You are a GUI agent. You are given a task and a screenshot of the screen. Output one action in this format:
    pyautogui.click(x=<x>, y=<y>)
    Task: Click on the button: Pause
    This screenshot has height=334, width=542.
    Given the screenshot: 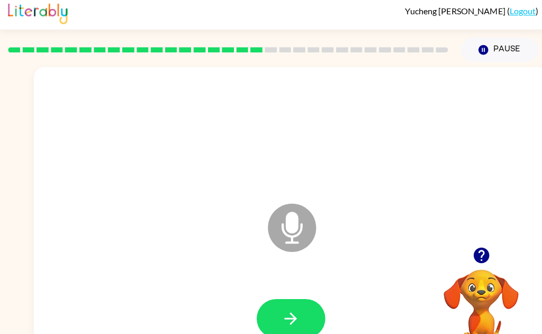 What is the action you would take?
    pyautogui.click(x=495, y=53)
    